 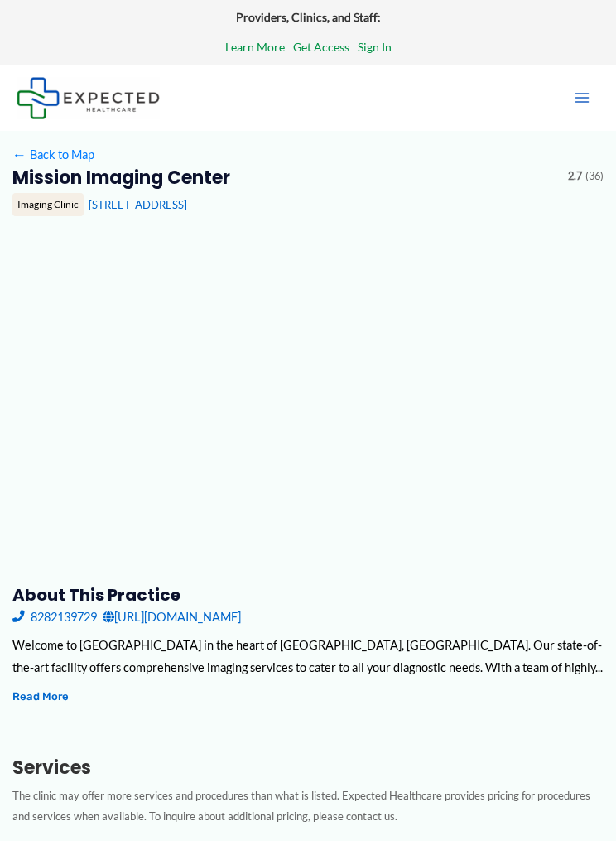 I want to click on img: Expected Healthcare Logo - side, dark font, small, so click(x=88, y=98).